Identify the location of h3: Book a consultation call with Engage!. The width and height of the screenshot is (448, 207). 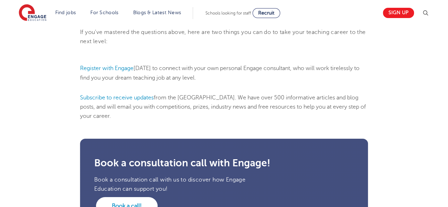
(224, 163).